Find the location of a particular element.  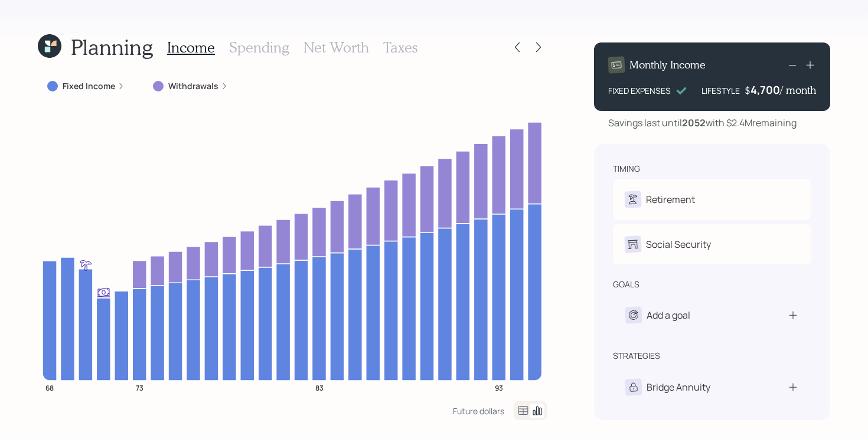

div: Retirement is located at coordinates (670, 199).